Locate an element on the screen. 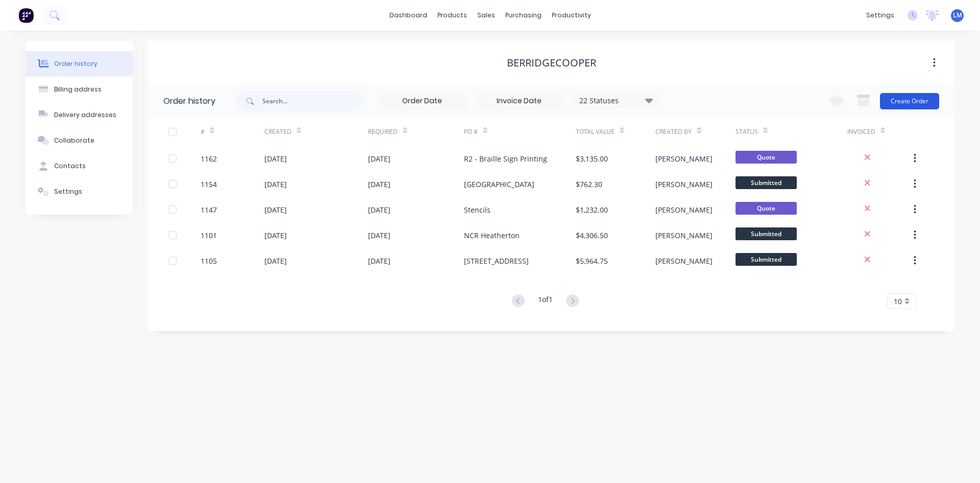 This screenshot has width=980, height=483. div: $4,306.50 is located at coordinates (591, 235).